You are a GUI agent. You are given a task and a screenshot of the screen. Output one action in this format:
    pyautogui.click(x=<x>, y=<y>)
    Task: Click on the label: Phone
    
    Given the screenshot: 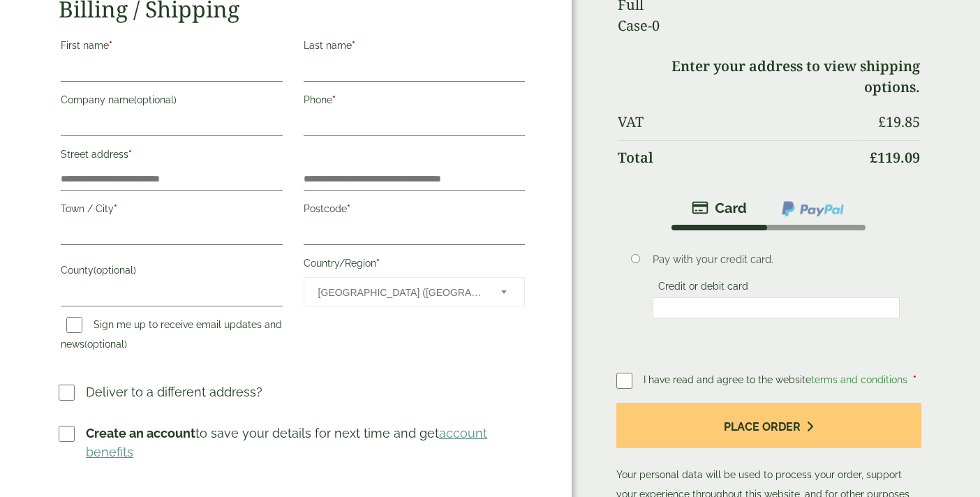 What is the action you would take?
    pyautogui.click(x=414, y=102)
    